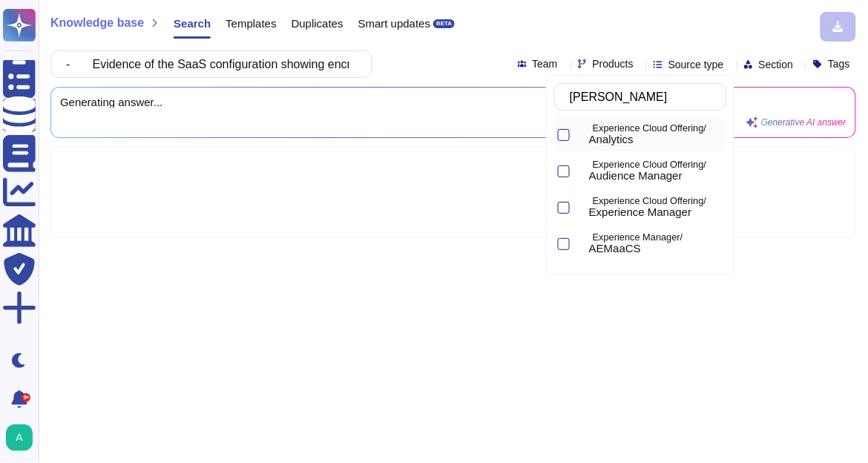  What do you see at coordinates (97, 23) in the screenshot?
I see `span: Knowledge base` at bounding box center [97, 23].